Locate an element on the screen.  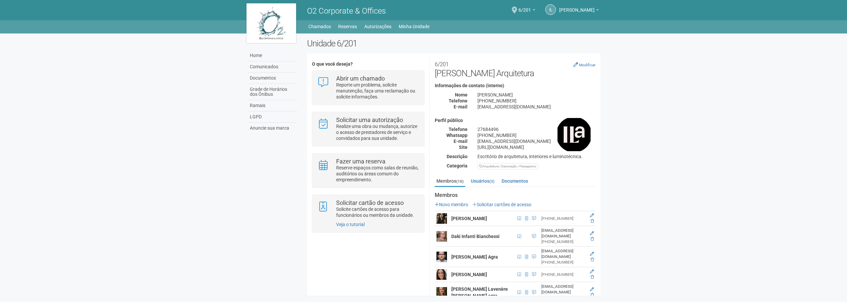
h4: O que você deseja? is located at coordinates (368, 64).